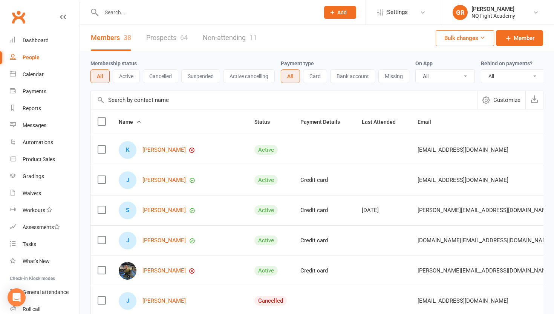  What do you see at coordinates (44, 292) in the screenshot?
I see `a: General attendance kiosk mode` at bounding box center [44, 292].